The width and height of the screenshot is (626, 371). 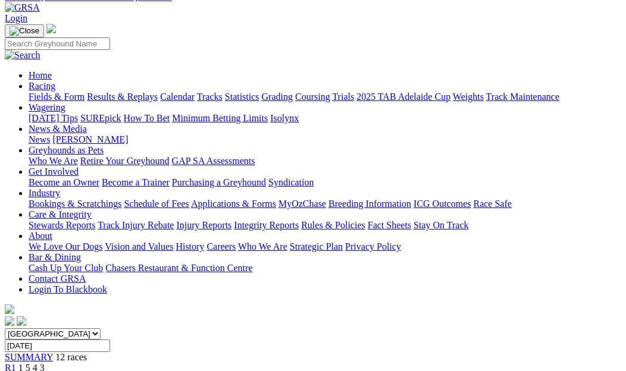 I want to click on img: Search, so click(x=23, y=55).